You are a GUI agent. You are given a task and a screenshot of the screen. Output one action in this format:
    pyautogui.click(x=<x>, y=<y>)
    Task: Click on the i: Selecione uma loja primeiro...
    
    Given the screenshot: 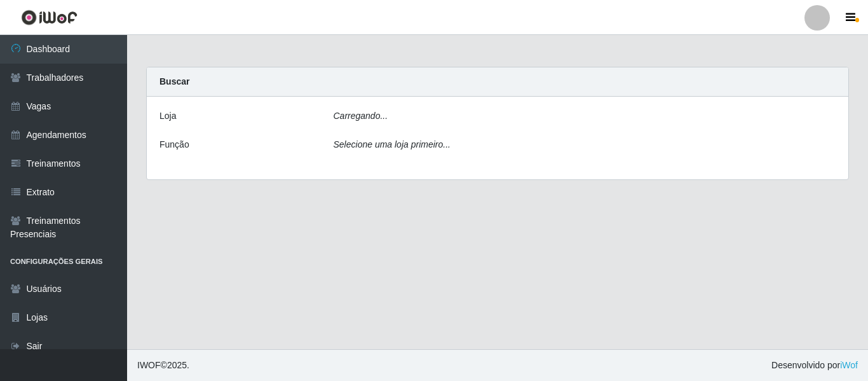 What is the action you would take?
    pyautogui.click(x=392, y=144)
    